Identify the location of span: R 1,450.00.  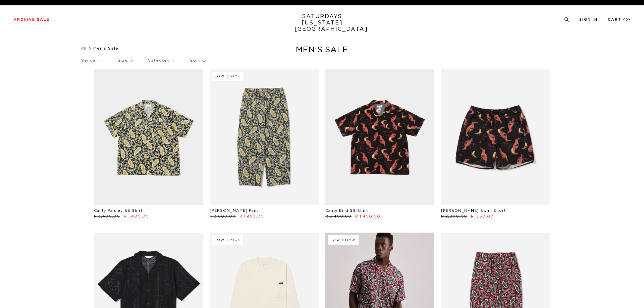
(252, 216).